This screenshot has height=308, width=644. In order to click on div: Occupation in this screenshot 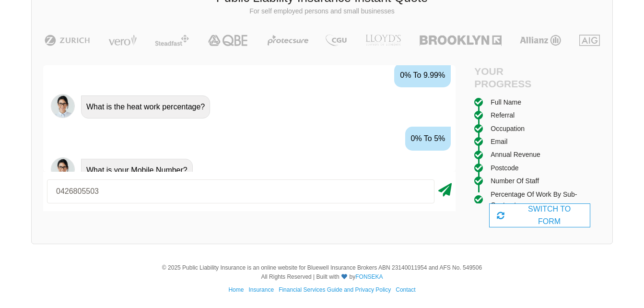, I will do `click(507, 129)`.